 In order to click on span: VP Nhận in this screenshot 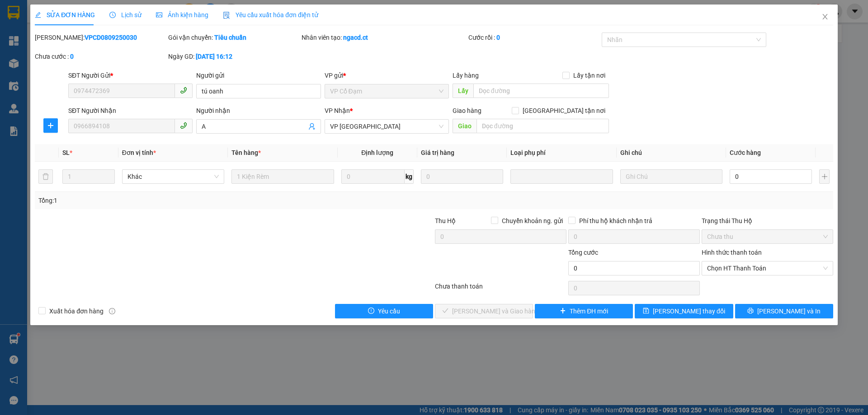, I will do `click(337, 110)`.